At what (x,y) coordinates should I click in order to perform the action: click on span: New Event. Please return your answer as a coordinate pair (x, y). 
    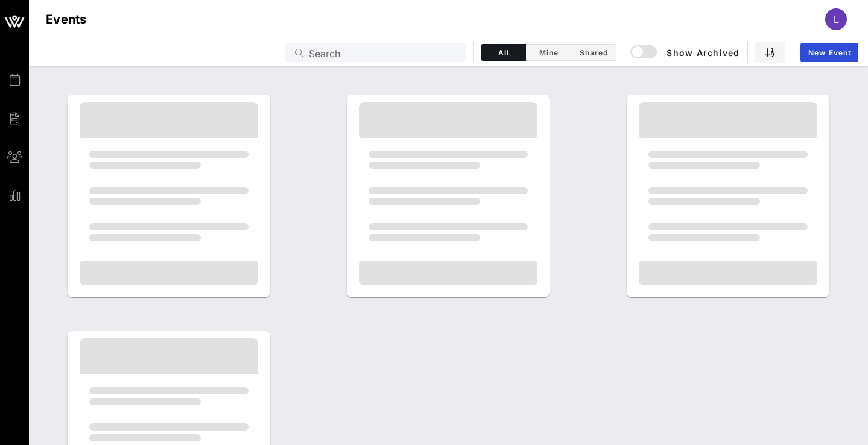
    Looking at the image, I should click on (829, 53).